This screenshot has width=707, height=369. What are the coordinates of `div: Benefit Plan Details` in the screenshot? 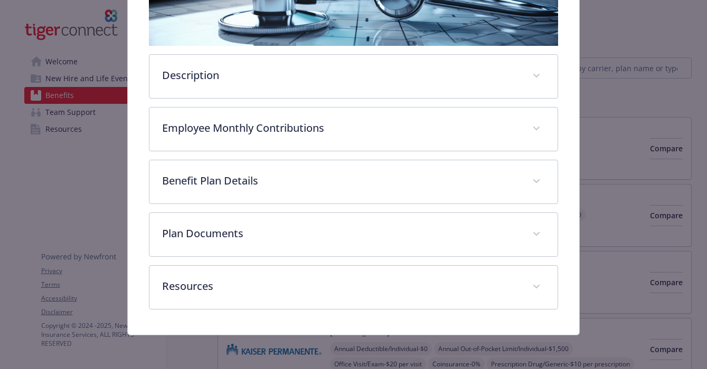 It's located at (353, 182).